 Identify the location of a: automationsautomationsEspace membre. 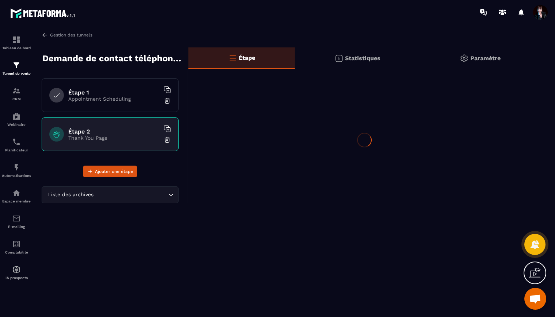
(16, 196).